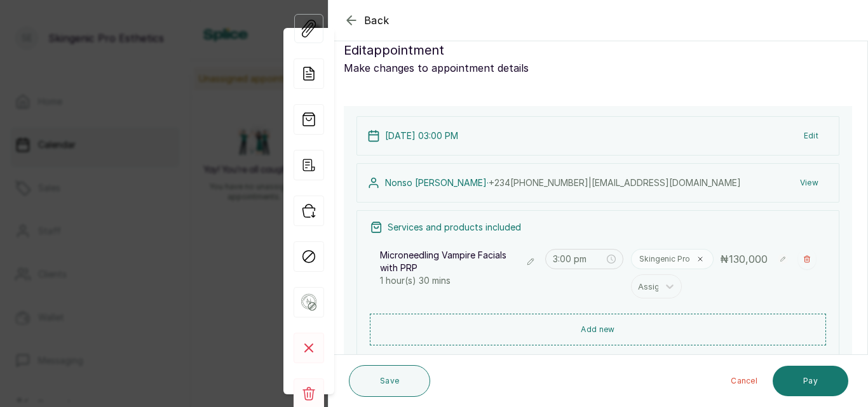 The width and height of the screenshot is (868, 407). What do you see at coordinates (458, 281) in the screenshot?
I see `p: 1 hour(s) 30 mins` at bounding box center [458, 281].